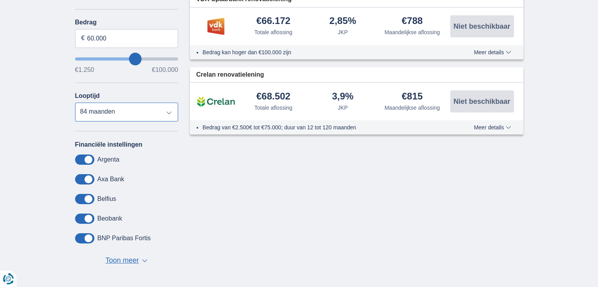 The image size is (598, 287). I want to click on a: wantToBorrow, so click(127, 59).